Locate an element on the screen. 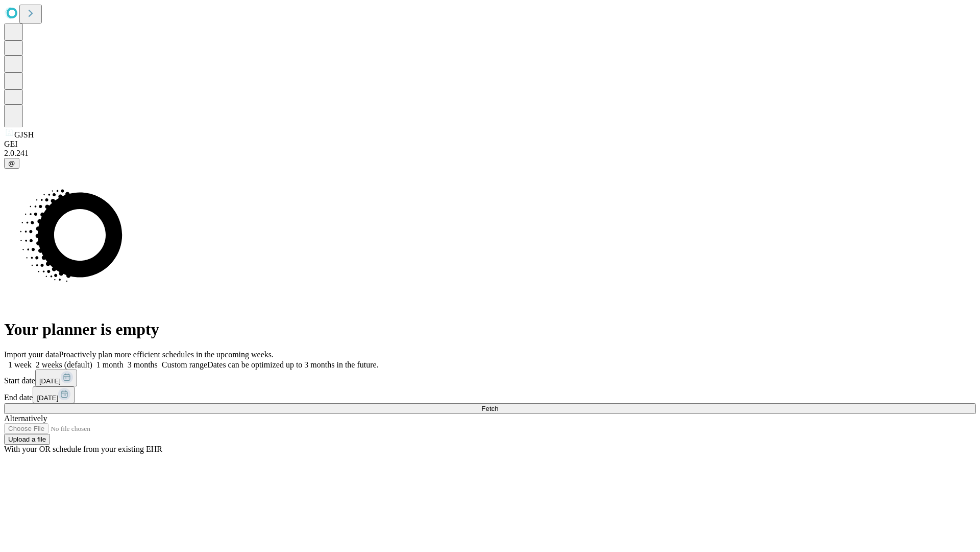  span: With your OR schedule from your existing EHR is located at coordinates (83, 448).